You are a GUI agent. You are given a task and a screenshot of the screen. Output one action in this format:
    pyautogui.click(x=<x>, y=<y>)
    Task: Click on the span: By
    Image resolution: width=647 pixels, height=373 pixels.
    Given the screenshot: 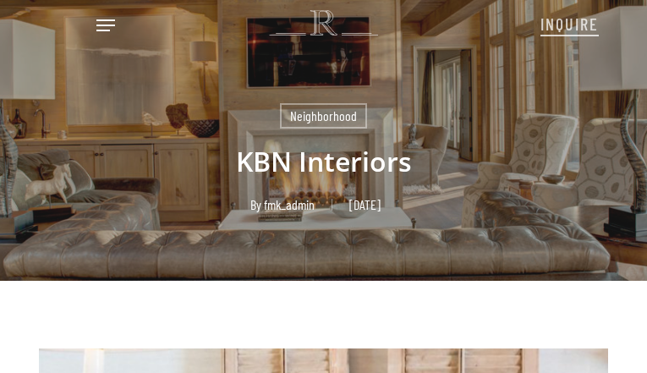 What is the action you would take?
    pyautogui.click(x=255, y=205)
    